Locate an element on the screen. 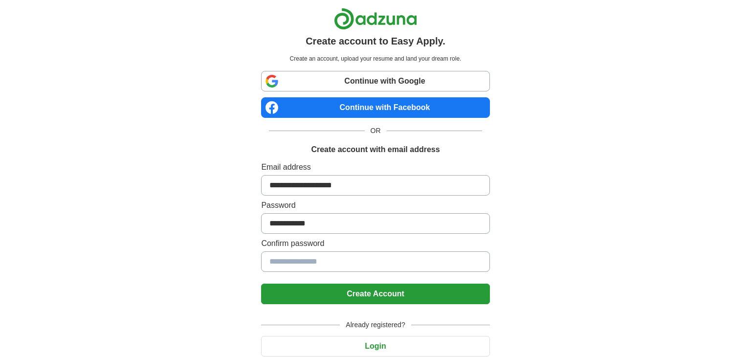 The image size is (751, 357). span: Already registered? is located at coordinates (375, 325).